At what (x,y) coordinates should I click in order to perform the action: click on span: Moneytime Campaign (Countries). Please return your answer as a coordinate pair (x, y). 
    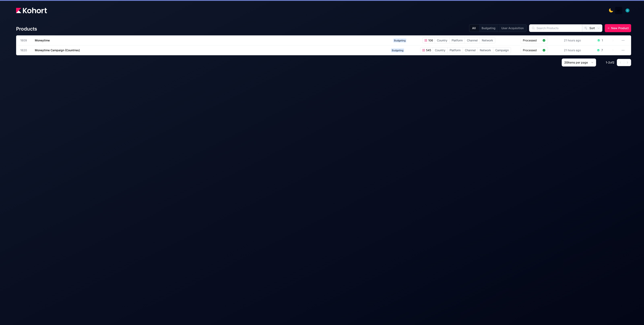
    Looking at the image, I should click on (58, 50).